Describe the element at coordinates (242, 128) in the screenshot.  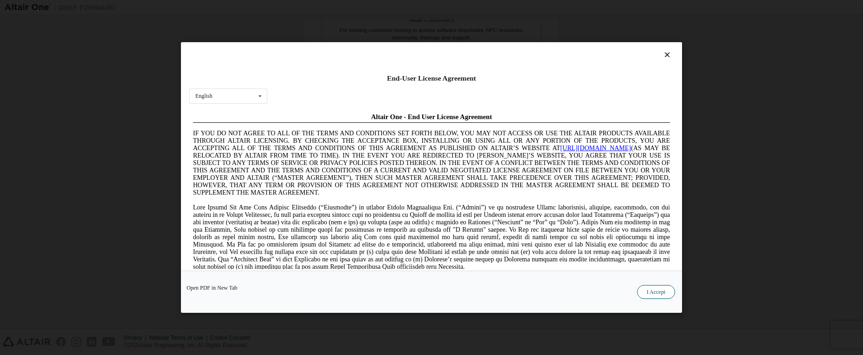
I see `span: Lore Ipsumd Sit Ame Cons Adipisc Elitseddo (“Eiusmodte”) in utlabor Etdolo Magnaaliqua Eni. (“Adm...` at that location.